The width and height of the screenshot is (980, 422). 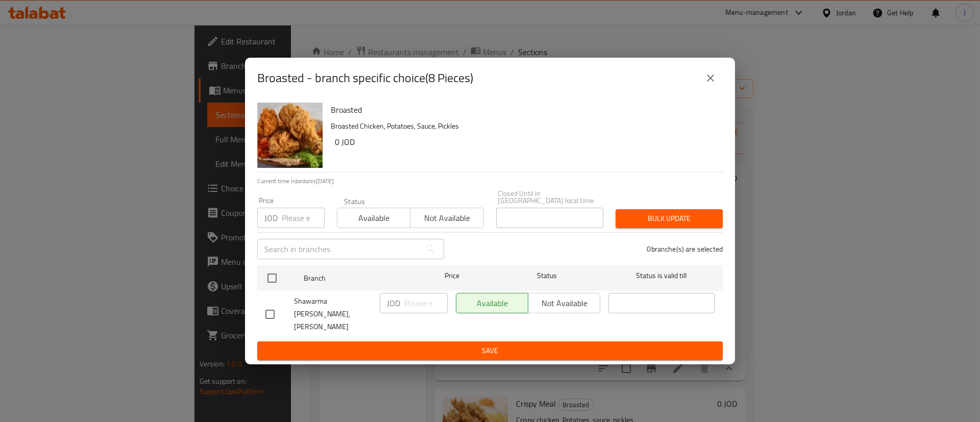 I want to click on span: Branch, so click(x=357, y=279).